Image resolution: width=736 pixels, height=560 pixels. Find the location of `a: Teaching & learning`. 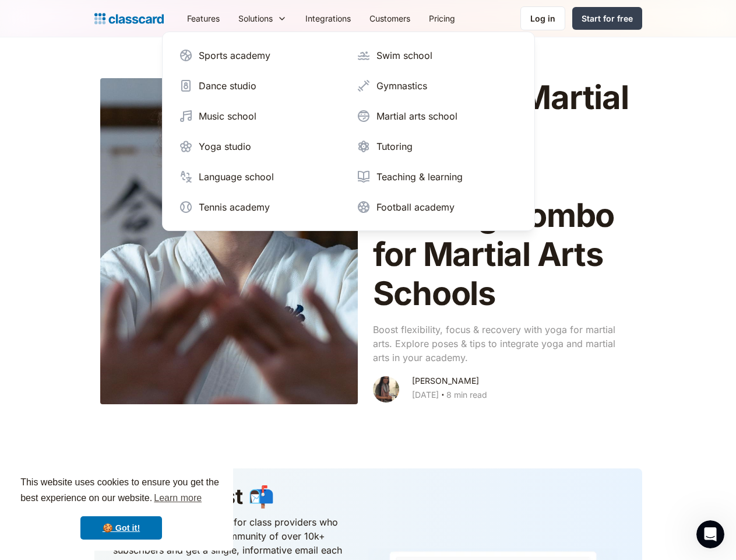

a: Teaching & learning is located at coordinates (437, 177).